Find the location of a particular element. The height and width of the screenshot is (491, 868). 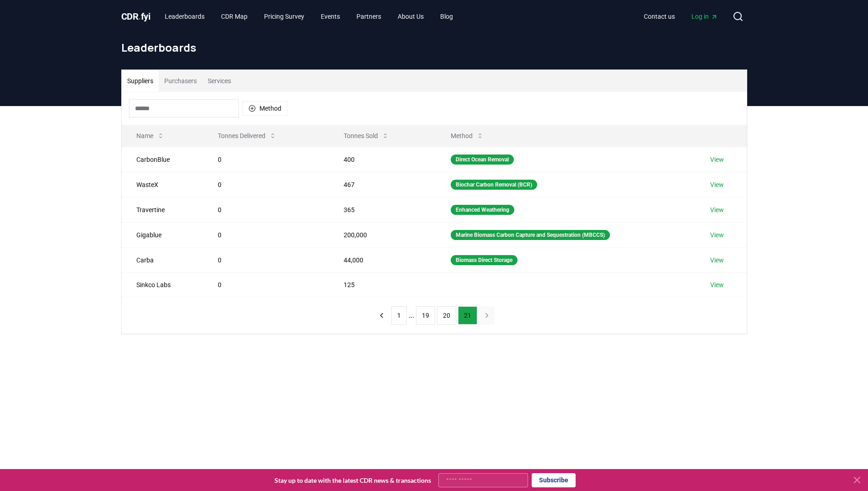

div: Biochar Carbon Removal (BCR) is located at coordinates (494, 185).